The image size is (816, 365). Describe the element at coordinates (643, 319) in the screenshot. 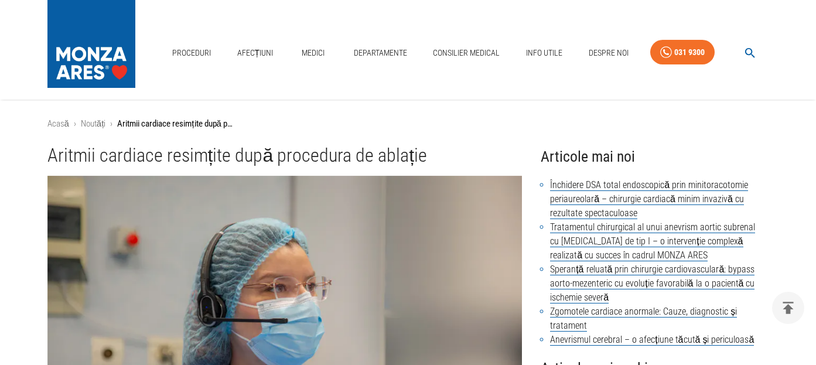

I see `a: Zgomotele cardiace anormale: Cauze, diagnostic și tratament` at that location.